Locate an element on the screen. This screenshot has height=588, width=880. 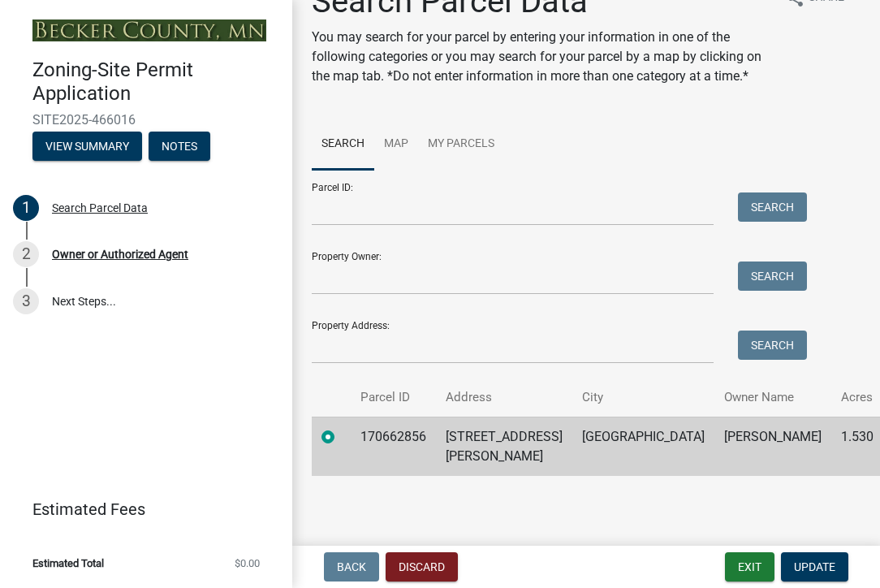
button: Exit is located at coordinates (749, 567).